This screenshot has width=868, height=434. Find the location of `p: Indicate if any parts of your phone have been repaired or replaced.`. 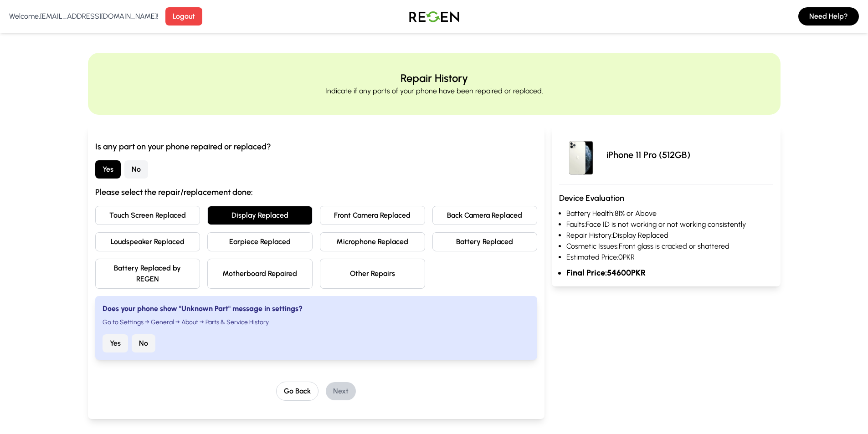

p: Indicate if any parts of your phone have been repaired or replaced. is located at coordinates (434, 91).